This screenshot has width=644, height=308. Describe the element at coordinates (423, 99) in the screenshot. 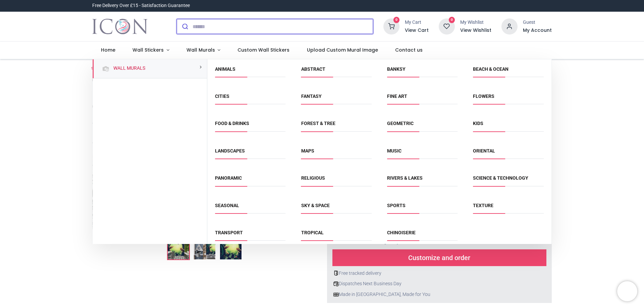

I see `span: Fine Art` at that location.